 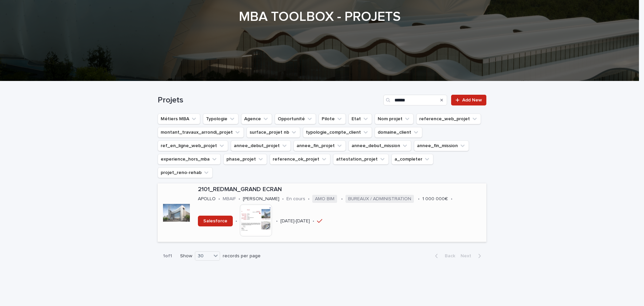 I want to click on button: Nom projet, so click(x=394, y=119).